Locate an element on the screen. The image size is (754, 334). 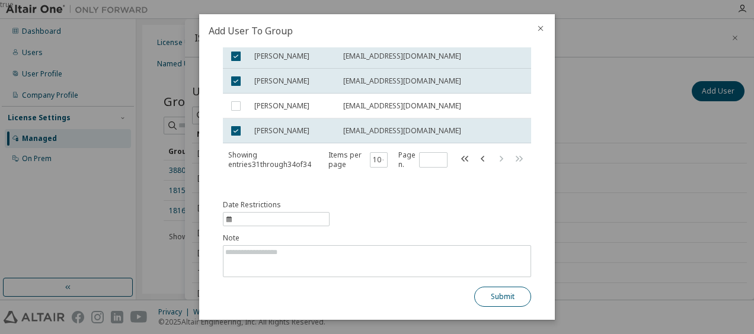
span: Date Restrictions is located at coordinates (252, 205).